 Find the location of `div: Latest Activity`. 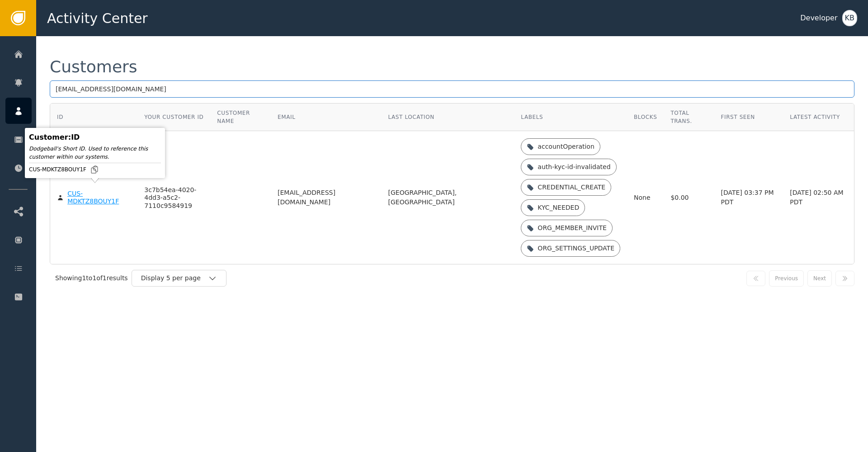

div: Latest Activity is located at coordinates (818, 117).